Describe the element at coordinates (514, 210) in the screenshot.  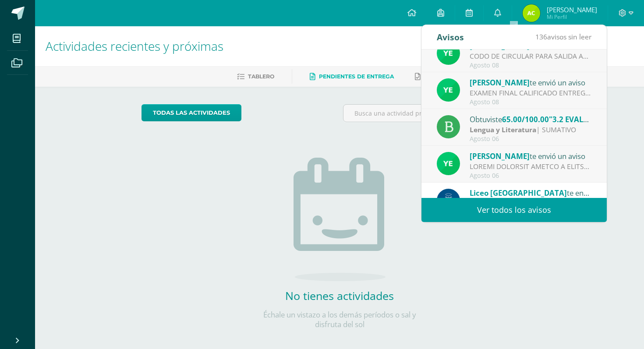
I see `a: Ver todos los avisos` at that location.